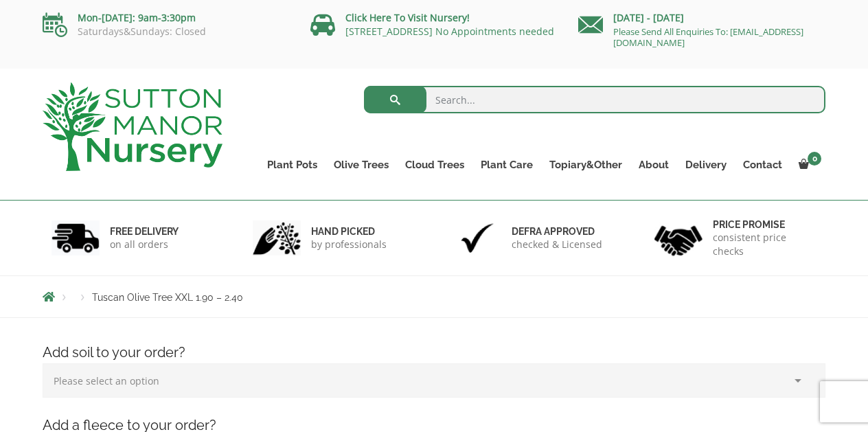  I want to click on p: Saturdays&Sundays: Closed, so click(166, 32).